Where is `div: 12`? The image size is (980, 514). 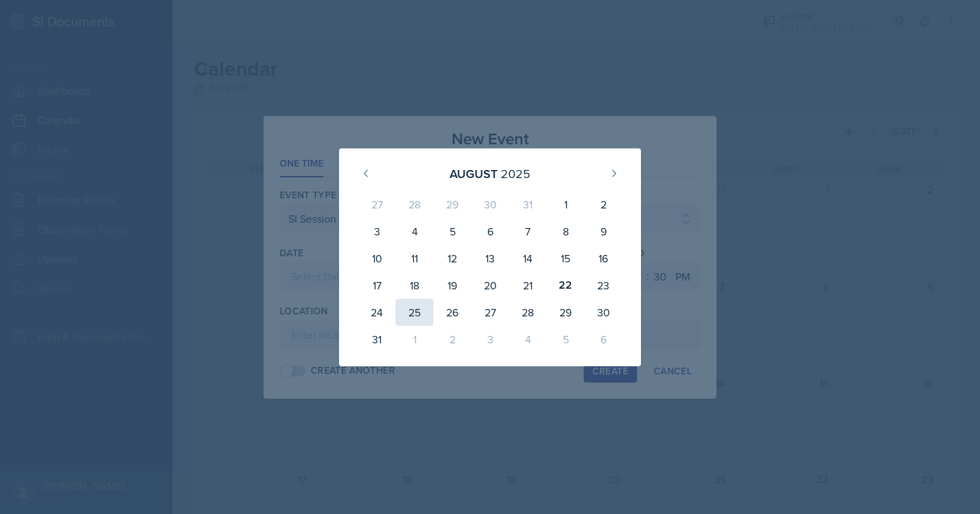 div: 12 is located at coordinates (453, 258).